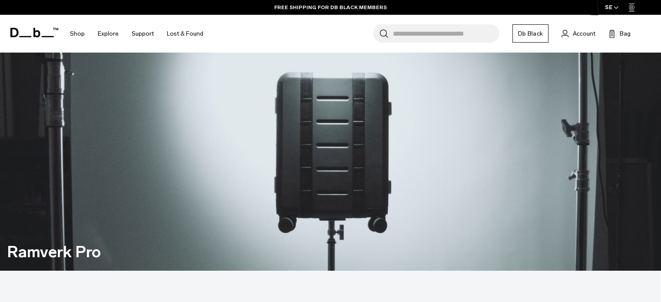 The width and height of the screenshot is (661, 302). Describe the element at coordinates (77, 33) in the screenshot. I see `a: Shop` at that location.